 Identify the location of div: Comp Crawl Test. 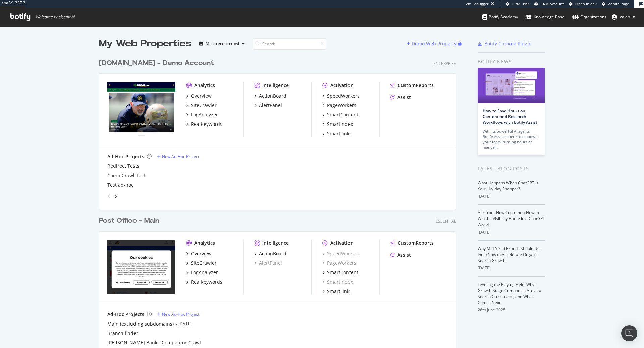
(126, 175).